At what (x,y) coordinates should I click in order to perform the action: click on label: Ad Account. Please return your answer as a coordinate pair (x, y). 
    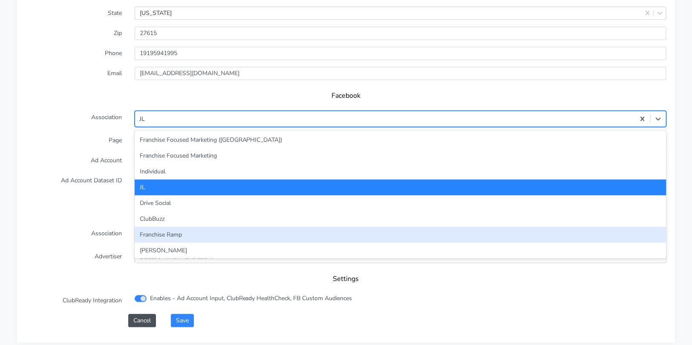
    Looking at the image, I should click on (74, 160).